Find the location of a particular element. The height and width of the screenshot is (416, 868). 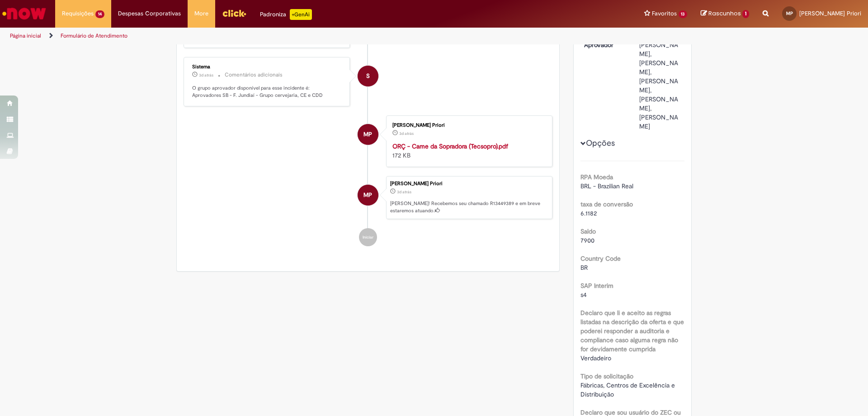

img: ServiceNow is located at coordinates (24, 13).